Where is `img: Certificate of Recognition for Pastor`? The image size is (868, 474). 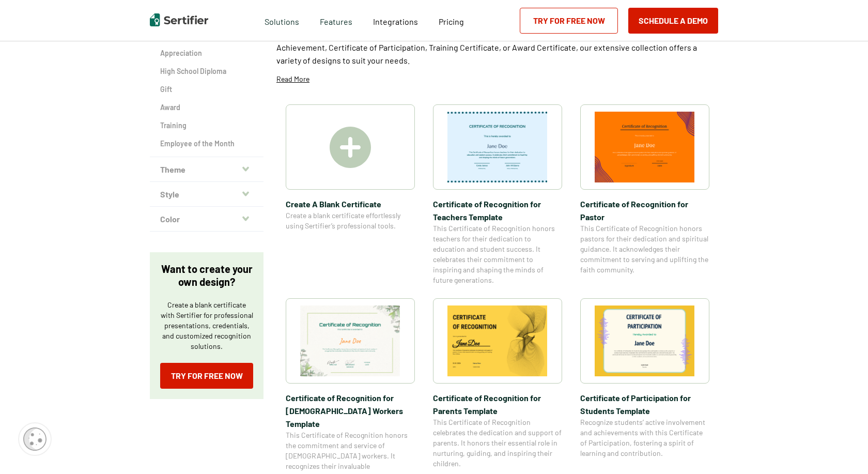 img: Certificate of Recognition for Pastor is located at coordinates (645, 147).